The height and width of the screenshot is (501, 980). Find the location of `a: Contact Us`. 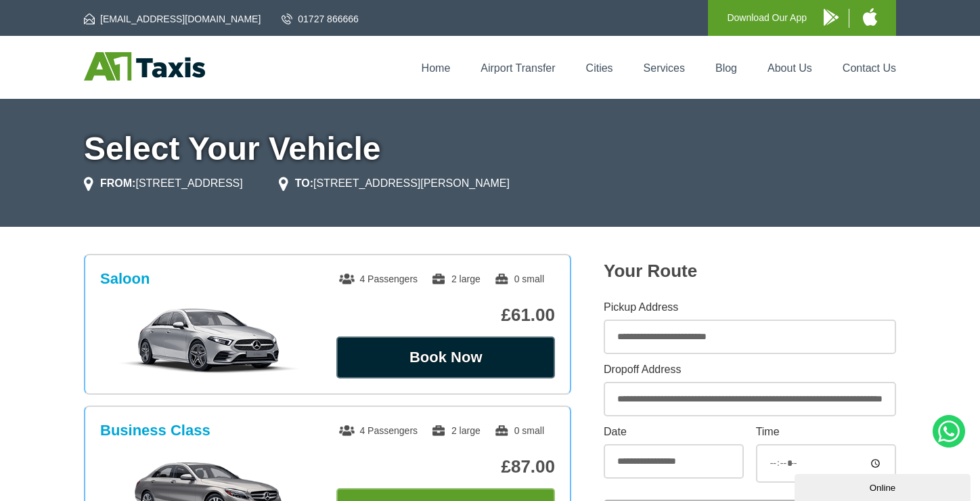

a: Contact Us is located at coordinates (869, 68).